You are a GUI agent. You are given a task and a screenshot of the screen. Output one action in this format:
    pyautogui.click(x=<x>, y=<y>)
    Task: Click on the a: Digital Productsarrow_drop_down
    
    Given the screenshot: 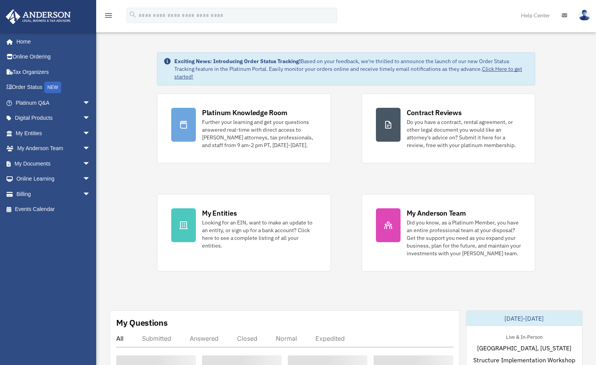 What is the action you would take?
    pyautogui.click(x=53, y=118)
    